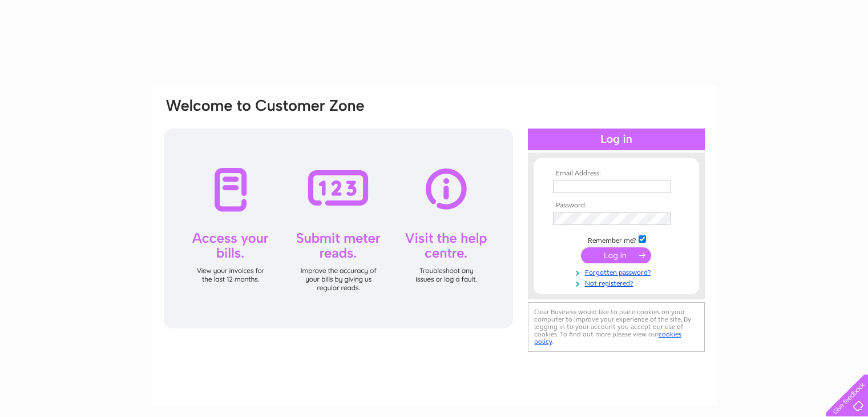 The width and height of the screenshot is (868, 417). What do you see at coordinates (616, 205) in the screenshot?
I see `th: Password:` at bounding box center [616, 205].